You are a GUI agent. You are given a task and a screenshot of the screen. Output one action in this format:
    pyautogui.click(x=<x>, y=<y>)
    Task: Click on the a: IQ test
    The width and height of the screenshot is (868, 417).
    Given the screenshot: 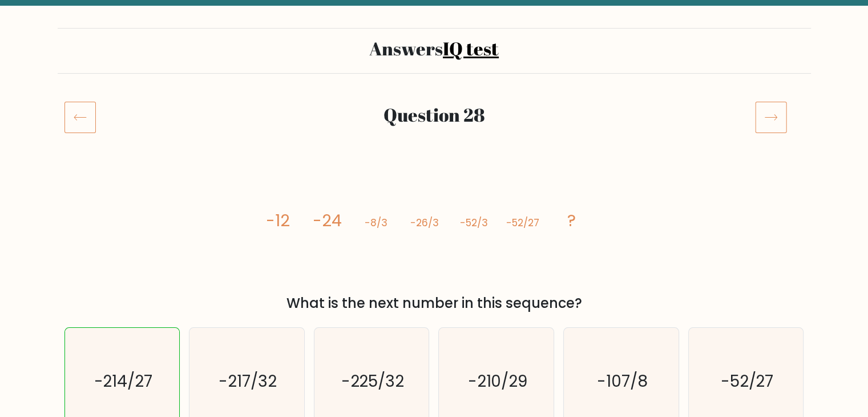 What is the action you would take?
    pyautogui.click(x=471, y=48)
    